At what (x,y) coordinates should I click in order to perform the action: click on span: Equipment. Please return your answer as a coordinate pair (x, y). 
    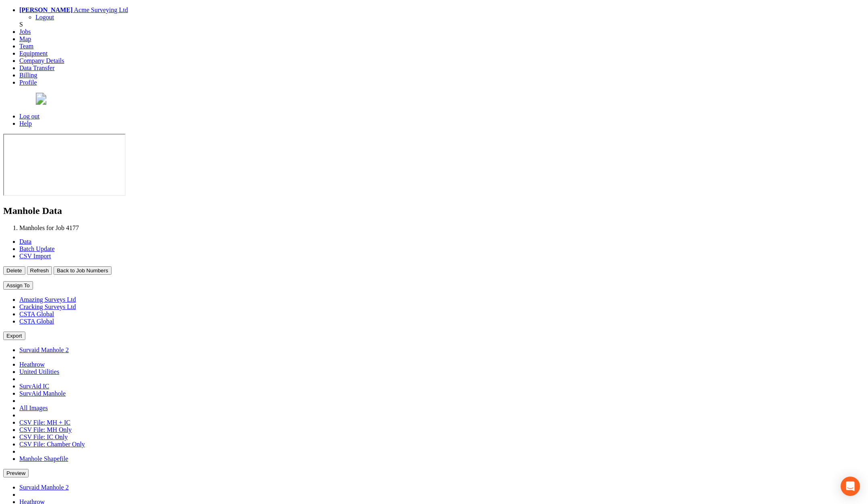
    Looking at the image, I should click on (34, 53).